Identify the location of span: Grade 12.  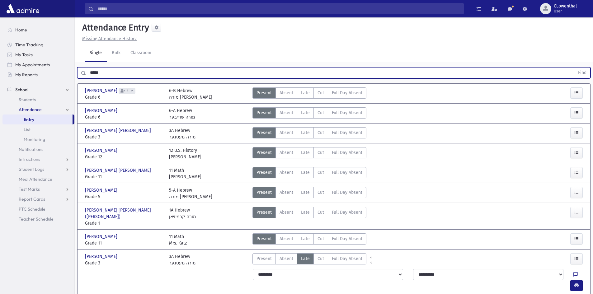
(124, 157).